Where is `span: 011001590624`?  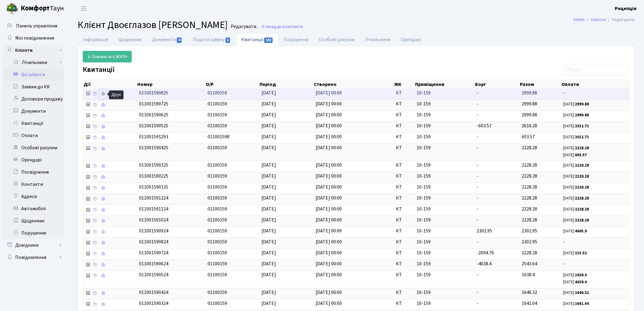 span: 011001590624 is located at coordinates (154, 264).